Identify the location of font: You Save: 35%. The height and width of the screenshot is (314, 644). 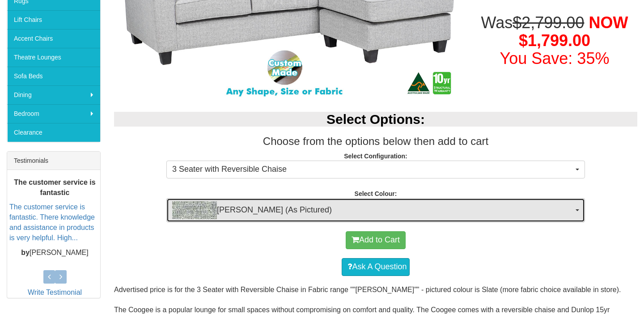
(555, 58).